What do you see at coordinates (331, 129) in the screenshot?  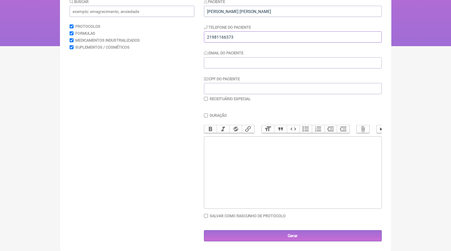 I see `button: Decrease Level` at bounding box center [331, 129].